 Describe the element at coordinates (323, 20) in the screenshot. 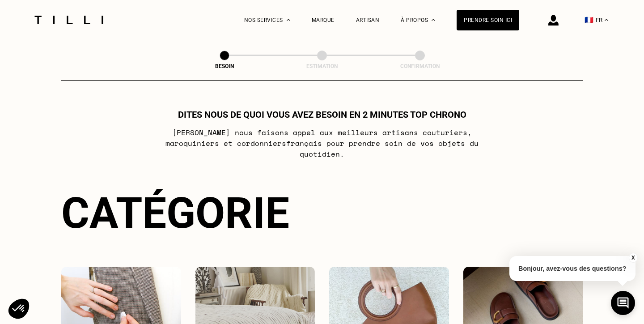

I see `a: Marque` at that location.